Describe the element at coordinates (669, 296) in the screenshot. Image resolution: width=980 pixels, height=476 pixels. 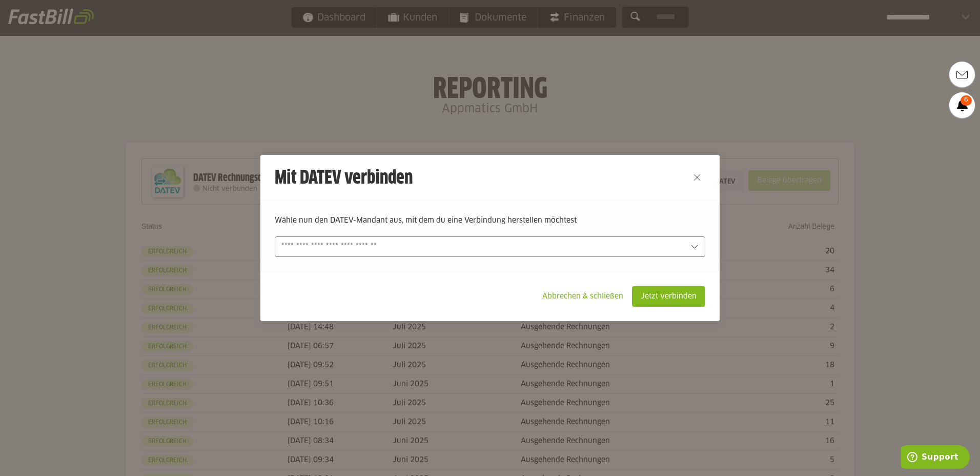
I see `sl-button: Jetzt verbinden` at that location.